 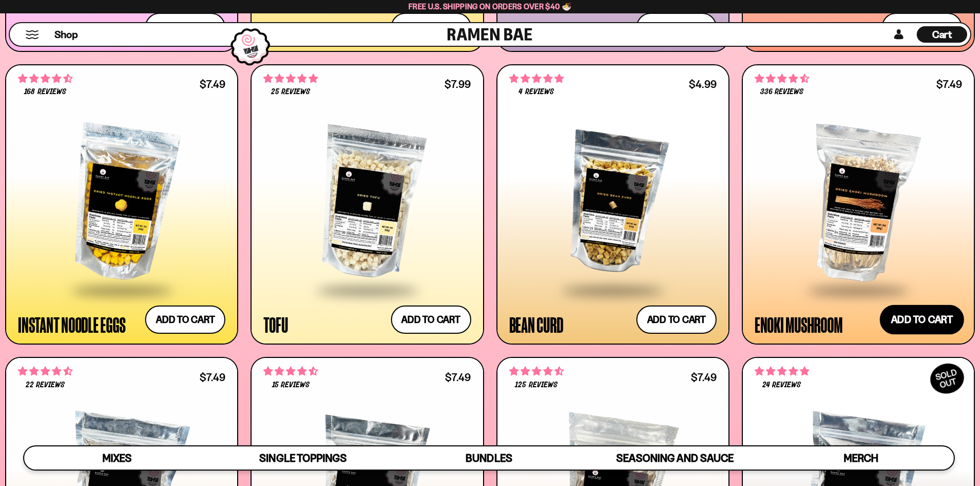 I want to click on span: Shop, so click(x=66, y=34).